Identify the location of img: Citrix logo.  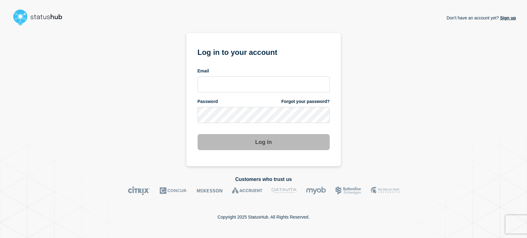
(139, 191).